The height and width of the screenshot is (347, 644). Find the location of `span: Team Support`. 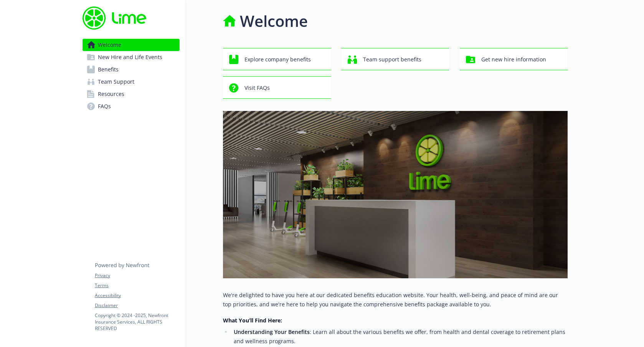

span: Team Support is located at coordinates (116, 82).